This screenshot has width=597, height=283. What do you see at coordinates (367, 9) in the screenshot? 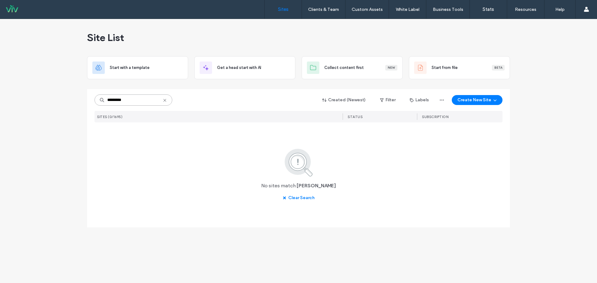
I see `label: Custom Assets` at bounding box center [367, 9].